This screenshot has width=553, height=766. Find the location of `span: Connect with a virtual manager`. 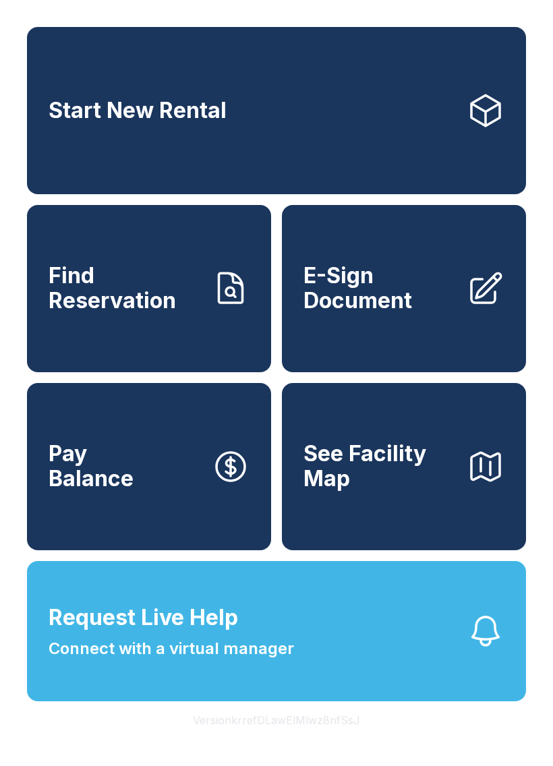

span: Connect with a virtual manager is located at coordinates (171, 649).